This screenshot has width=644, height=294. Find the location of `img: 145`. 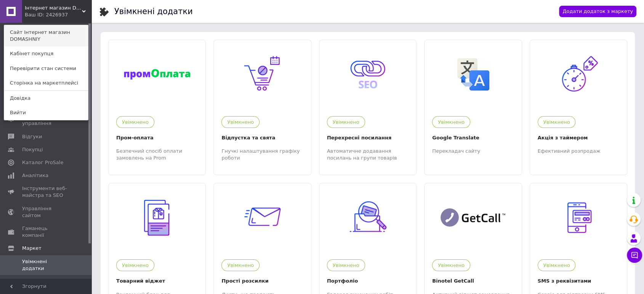

img: 145 is located at coordinates (474, 217).